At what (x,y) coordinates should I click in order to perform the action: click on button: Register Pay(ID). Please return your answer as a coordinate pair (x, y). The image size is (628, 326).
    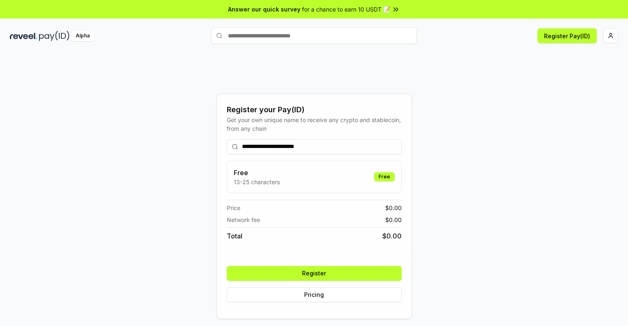
    Looking at the image, I should click on (567, 36).